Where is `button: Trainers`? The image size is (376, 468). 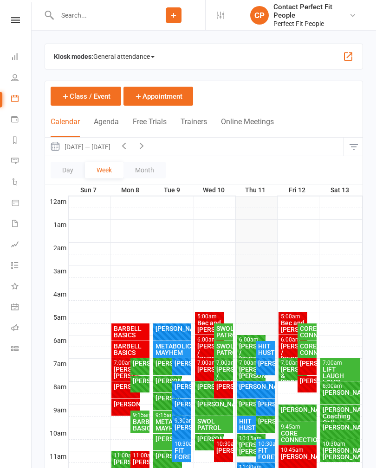 button: Trainers is located at coordinates (193, 127).